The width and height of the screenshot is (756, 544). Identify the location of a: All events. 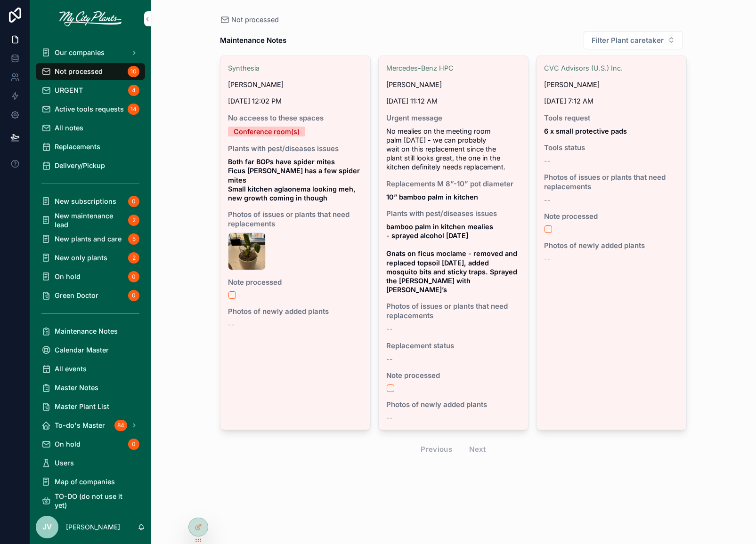
(90, 369).